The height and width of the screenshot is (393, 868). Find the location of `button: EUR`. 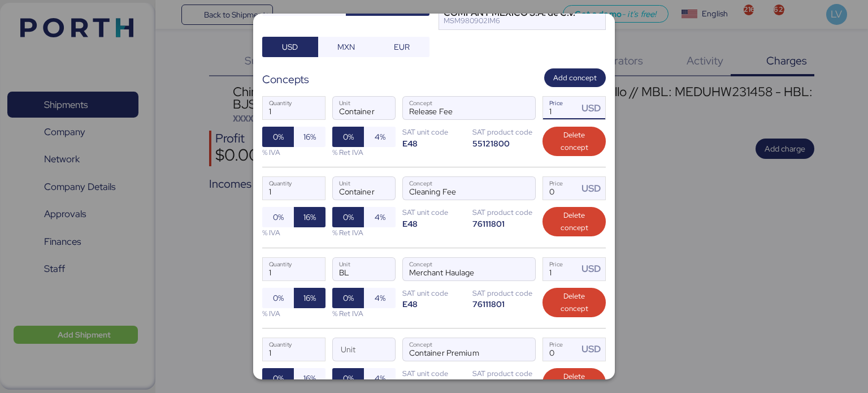

button: EUR is located at coordinates (401, 47).